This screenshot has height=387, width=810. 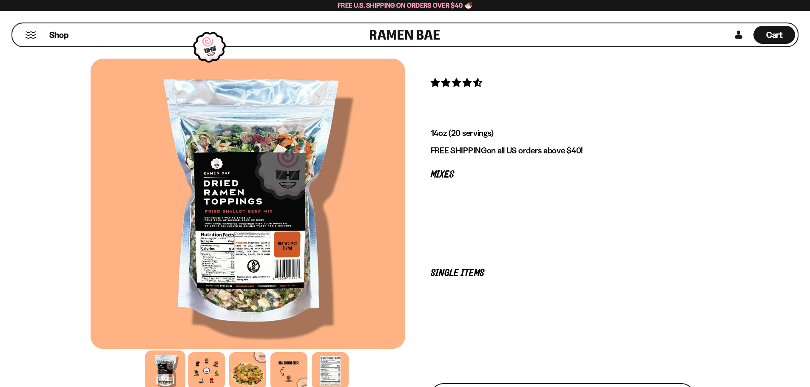 I want to click on strong: FREE SHIPPING, so click(x=459, y=150).